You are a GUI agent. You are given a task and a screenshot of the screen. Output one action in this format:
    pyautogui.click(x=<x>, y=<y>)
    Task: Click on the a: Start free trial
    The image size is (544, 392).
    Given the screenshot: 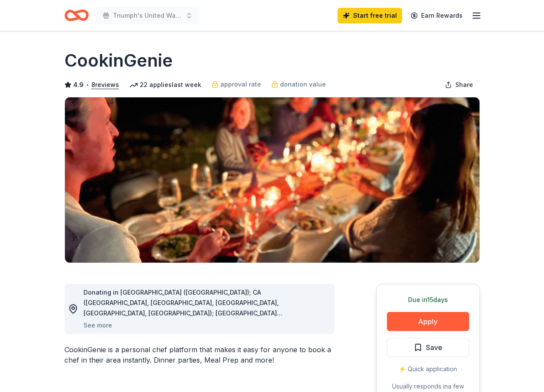 What is the action you would take?
    pyautogui.click(x=370, y=15)
    